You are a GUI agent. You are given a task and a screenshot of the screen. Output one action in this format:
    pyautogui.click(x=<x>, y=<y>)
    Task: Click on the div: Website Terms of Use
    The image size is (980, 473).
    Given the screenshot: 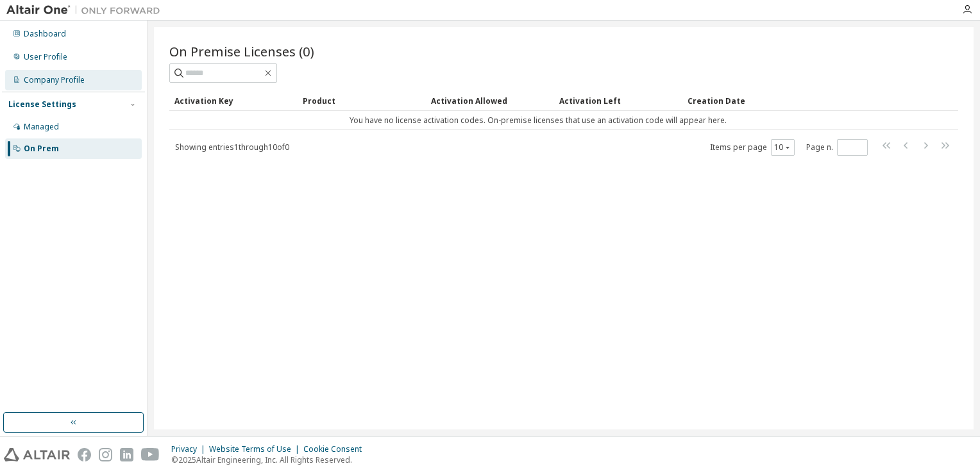 What is the action you would take?
    pyautogui.click(x=256, y=449)
    